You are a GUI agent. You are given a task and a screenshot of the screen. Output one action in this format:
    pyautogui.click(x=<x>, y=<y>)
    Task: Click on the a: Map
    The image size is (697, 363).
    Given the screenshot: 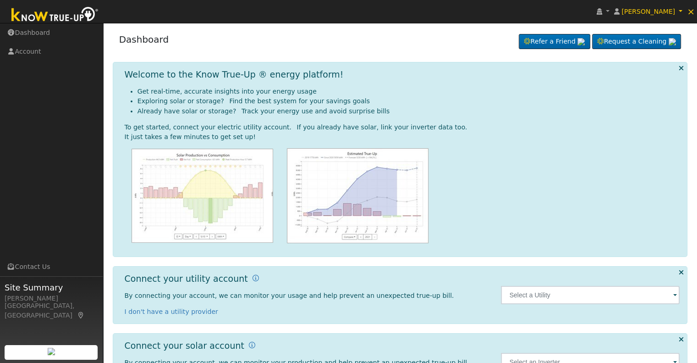 What is the action you would take?
    pyautogui.click(x=81, y=315)
    